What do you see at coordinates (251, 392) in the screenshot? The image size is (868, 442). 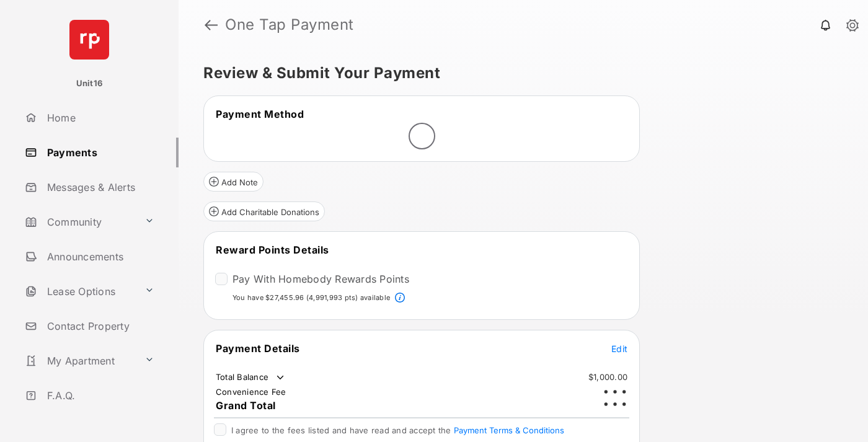 I see `td: Convenience Fee` at bounding box center [251, 392].